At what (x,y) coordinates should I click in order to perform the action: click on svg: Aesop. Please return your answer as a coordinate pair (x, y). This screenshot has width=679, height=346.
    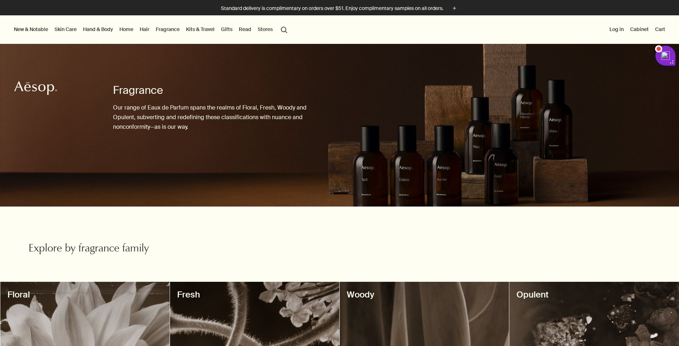
    Looking at the image, I should click on (36, 88).